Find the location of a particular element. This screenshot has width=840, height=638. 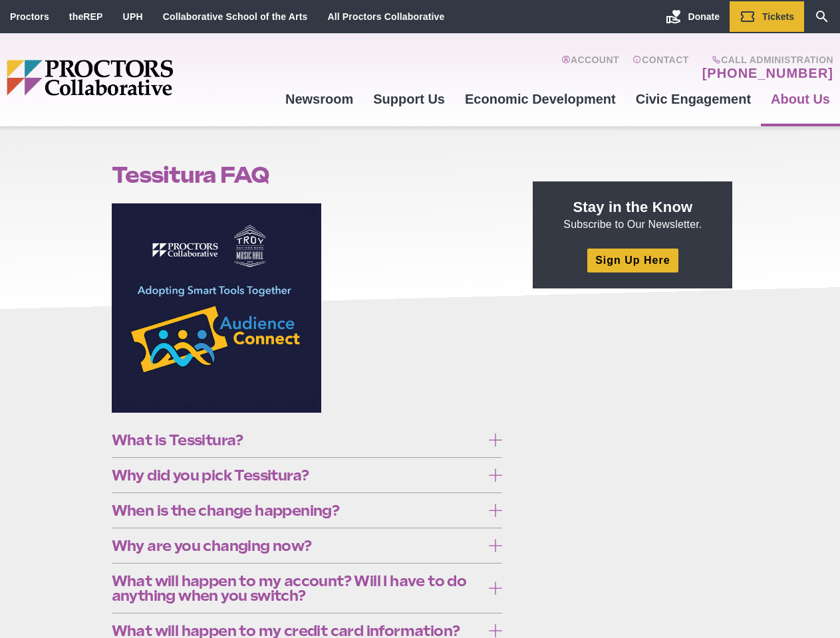

h1: Tessitura FAQ is located at coordinates (307, 175).